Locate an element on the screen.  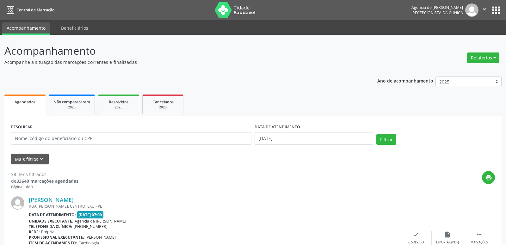
div: Exportar (PDF) is located at coordinates (447, 243).